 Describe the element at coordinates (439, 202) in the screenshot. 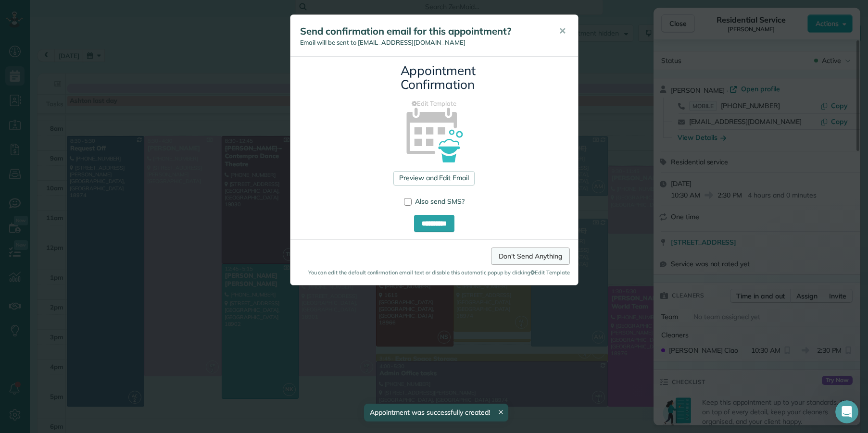

I see `span: Also send SMS?` at that location.